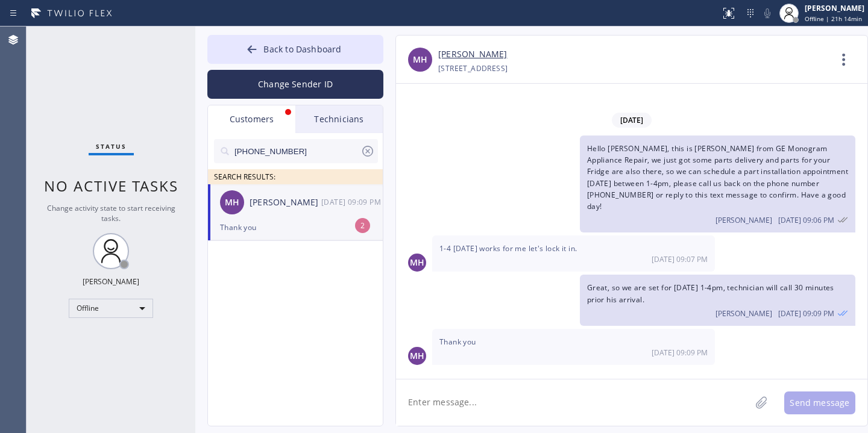 Image resolution: width=868 pixels, height=433 pixels. What do you see at coordinates (251, 119) in the screenshot?
I see `div: Customers` at bounding box center [251, 119].